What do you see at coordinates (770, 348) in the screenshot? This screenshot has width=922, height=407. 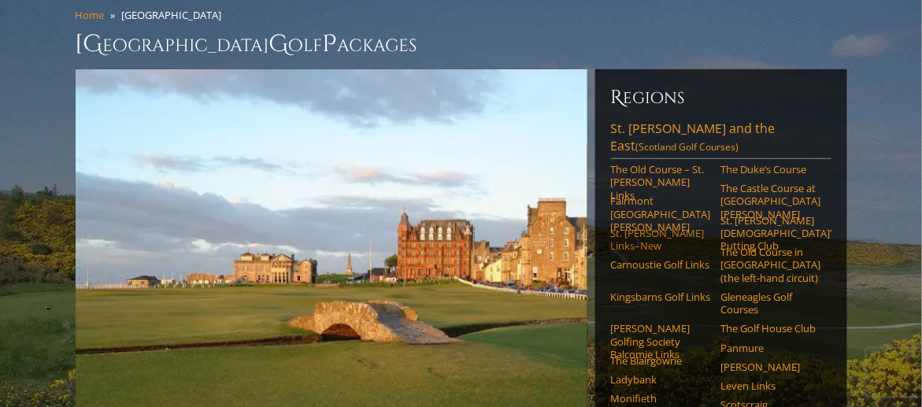 I see `a: Panmure` at bounding box center [770, 348].